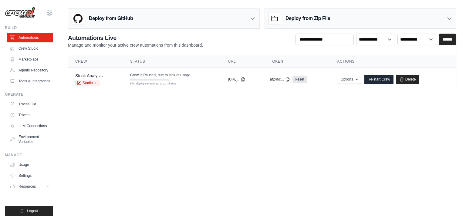 Image resolution: width=466 pixels, height=221 pixels. What do you see at coordinates (393, 62) in the screenshot?
I see `th: Actions` at bounding box center [393, 62].